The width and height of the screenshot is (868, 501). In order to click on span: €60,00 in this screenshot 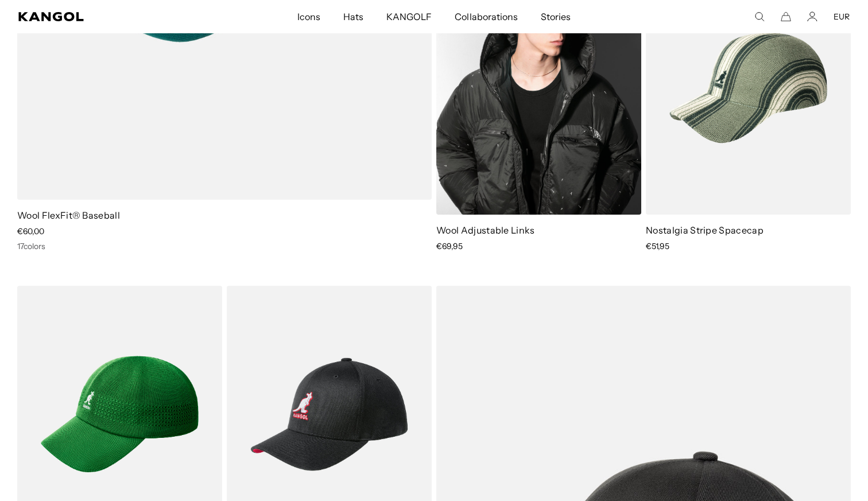, I will do `click(30, 231)`.